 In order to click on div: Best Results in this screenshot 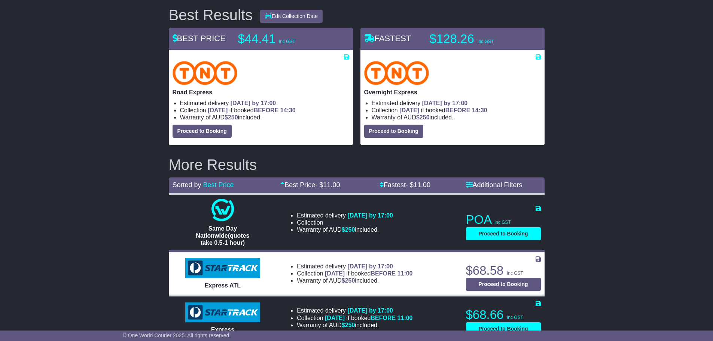, I will do `click(211, 15)`.